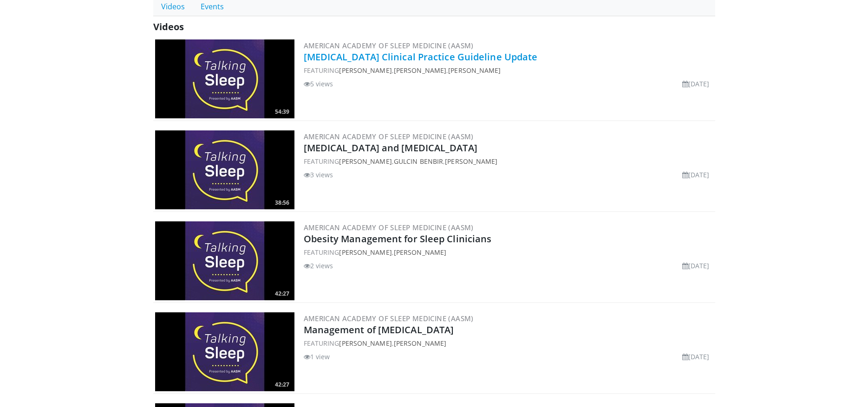 The width and height of the screenshot is (868, 407). I want to click on li: 5 views, so click(319, 84).